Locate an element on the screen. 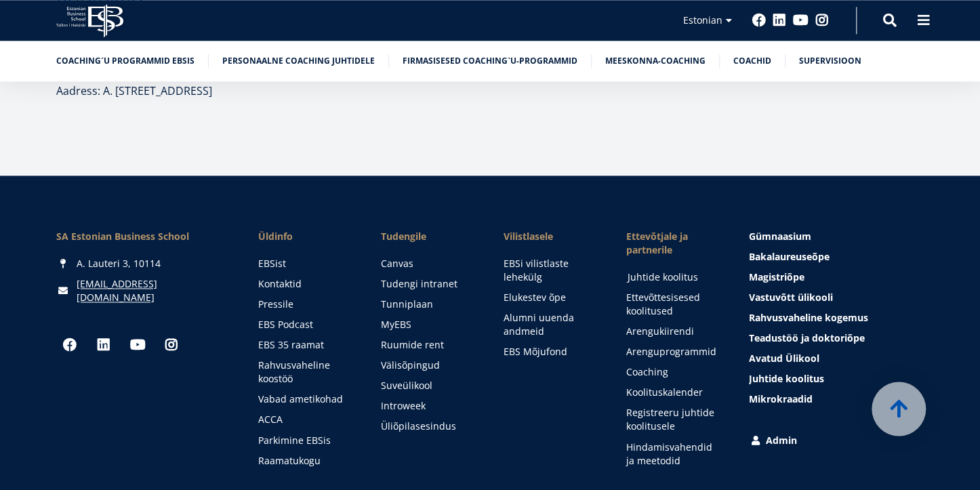 This screenshot has width=980, height=490. a: Arenguprogrammid is located at coordinates (673, 352).